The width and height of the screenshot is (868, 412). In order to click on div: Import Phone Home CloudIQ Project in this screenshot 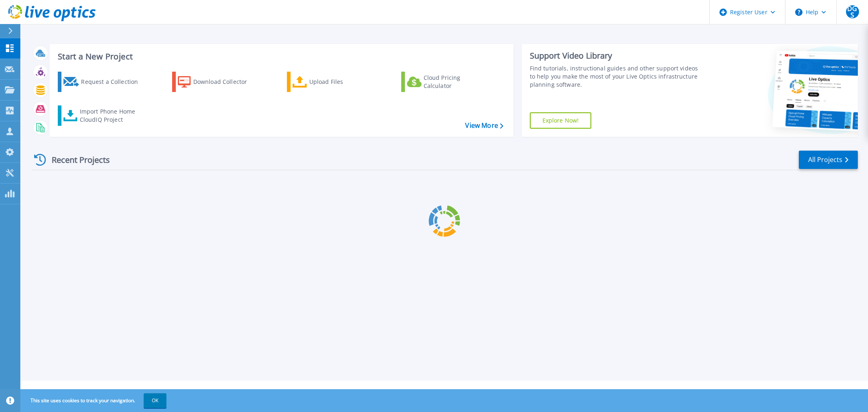, I will do `click(112, 116)`.